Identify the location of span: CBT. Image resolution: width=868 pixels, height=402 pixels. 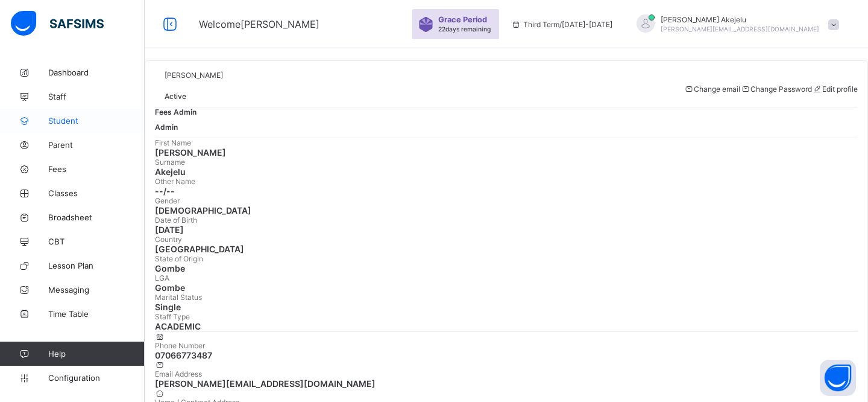
(97, 241).